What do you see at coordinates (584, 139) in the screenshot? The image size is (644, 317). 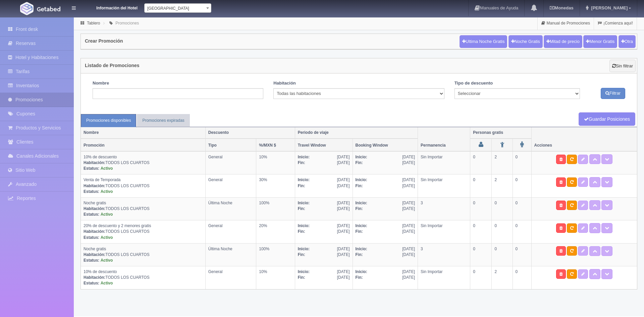 I see `th: Acciones` at bounding box center [584, 139].